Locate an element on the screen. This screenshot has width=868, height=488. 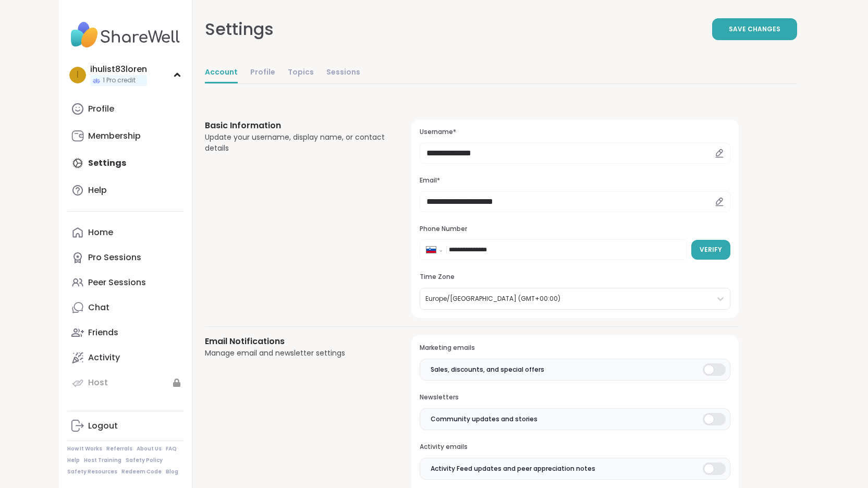
a: Sessions is located at coordinates (343, 73).